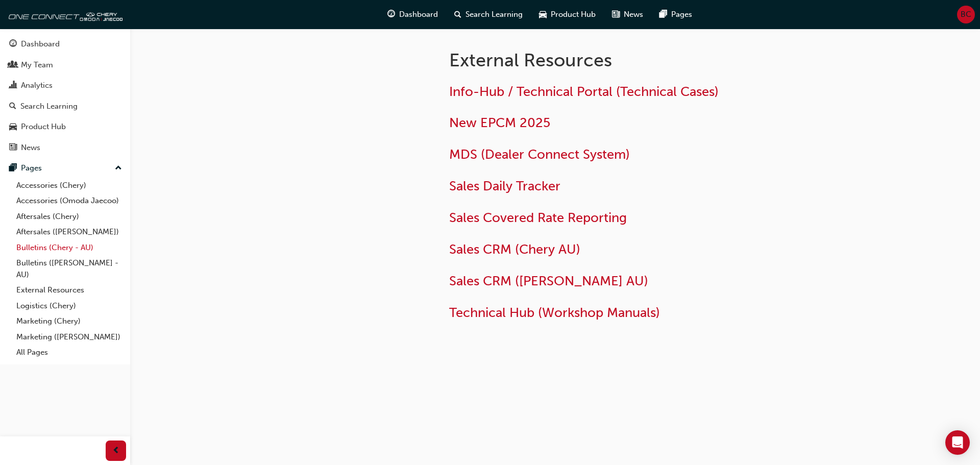 This screenshot has width=980, height=465. Describe the element at coordinates (539, 218) in the screenshot. I see `span: Sales Covered Rate Reporting` at that location.